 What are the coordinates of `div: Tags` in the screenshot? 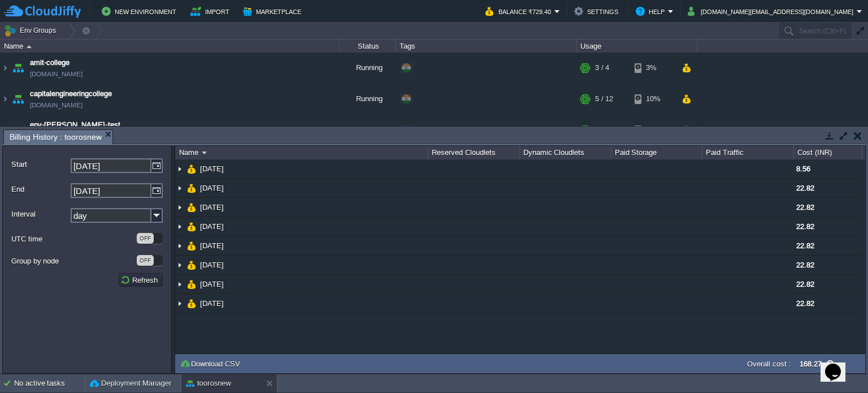 It's located at (486, 46).